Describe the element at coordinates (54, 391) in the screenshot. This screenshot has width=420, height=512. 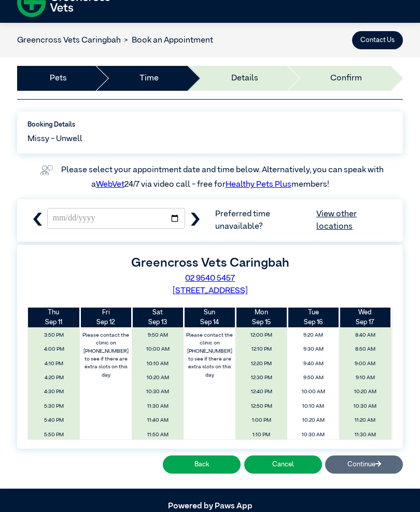
I see `span: 4:30 PM` at that location.